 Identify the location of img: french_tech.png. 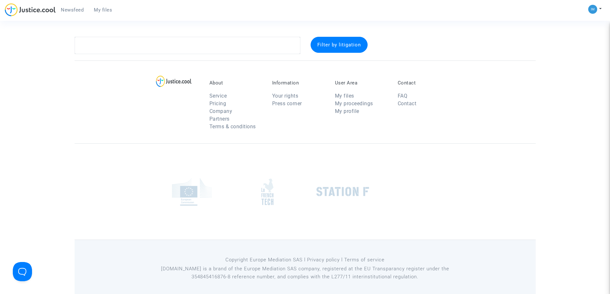
(267, 192).